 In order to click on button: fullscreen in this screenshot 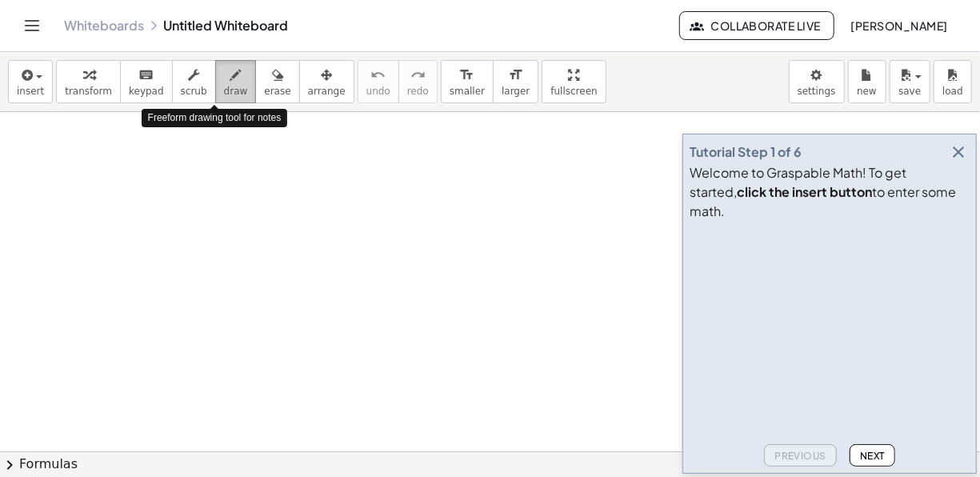, I will do `click(574, 82)`.